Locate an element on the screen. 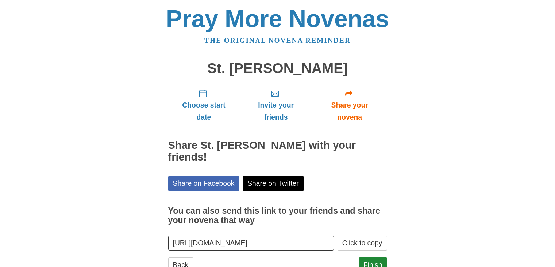  h3: You can also send this link to your friends and share your novena that way is located at coordinates (278, 215).